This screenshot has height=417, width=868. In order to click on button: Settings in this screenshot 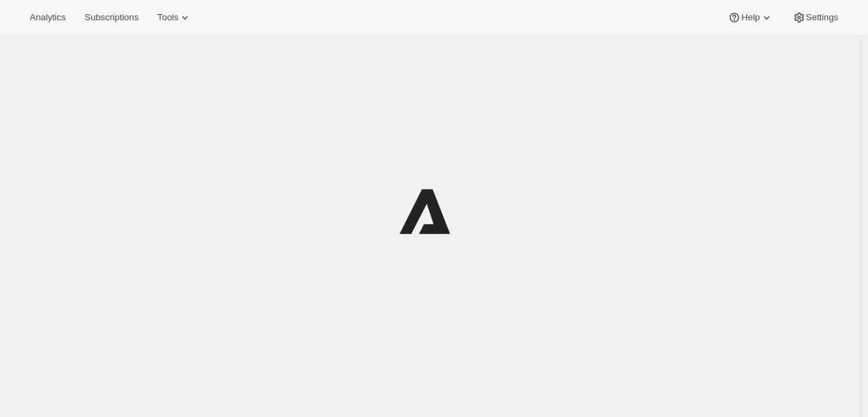, I will do `click(815, 18)`.